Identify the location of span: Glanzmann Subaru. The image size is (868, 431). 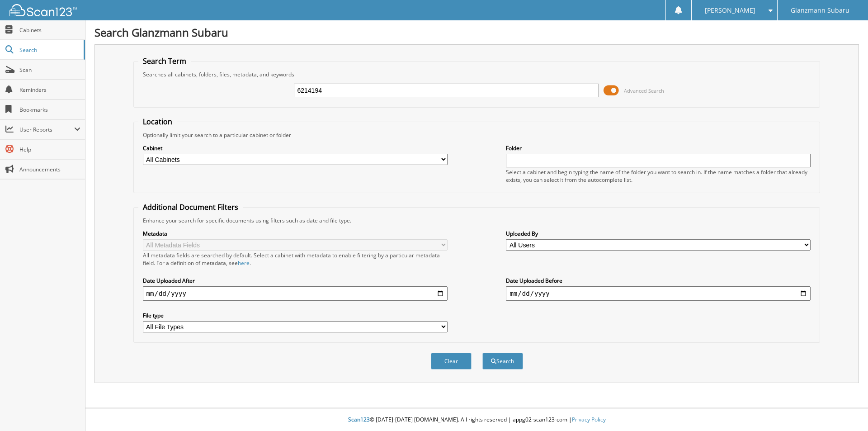
(820, 11).